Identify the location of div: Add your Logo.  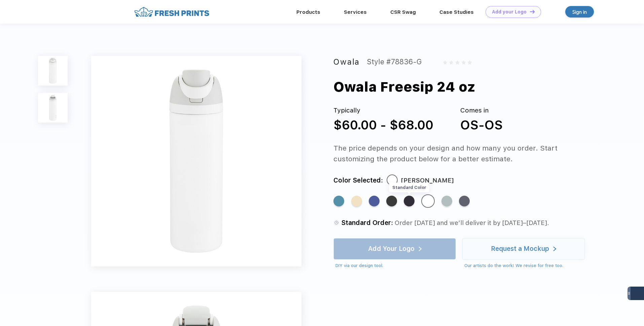
(509, 12).